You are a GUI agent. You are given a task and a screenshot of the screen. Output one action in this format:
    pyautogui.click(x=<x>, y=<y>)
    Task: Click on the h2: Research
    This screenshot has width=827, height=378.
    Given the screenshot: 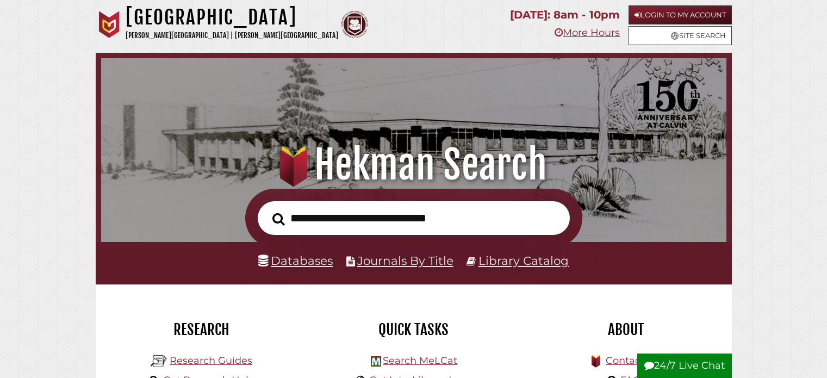 What is the action you would take?
    pyautogui.click(x=202, y=330)
    